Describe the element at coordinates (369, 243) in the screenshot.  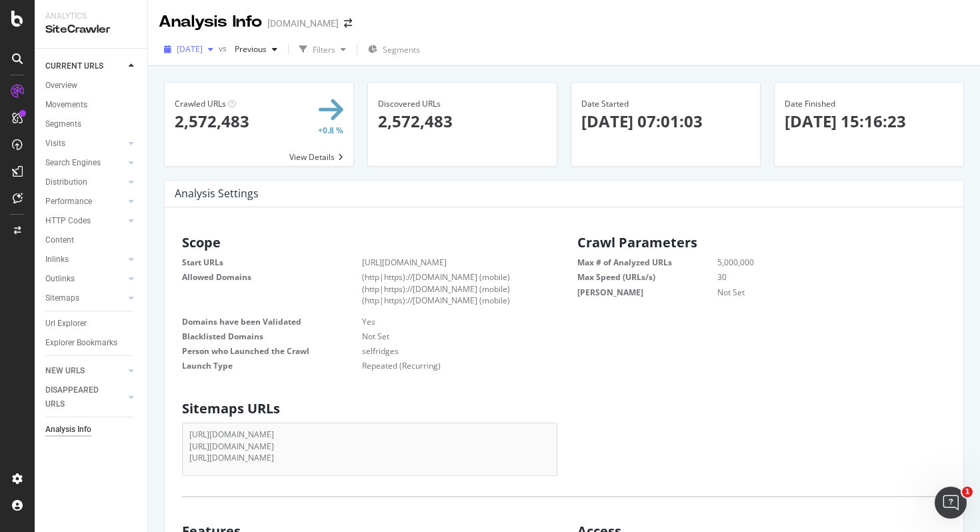
I see `h2: Scope` at that location.